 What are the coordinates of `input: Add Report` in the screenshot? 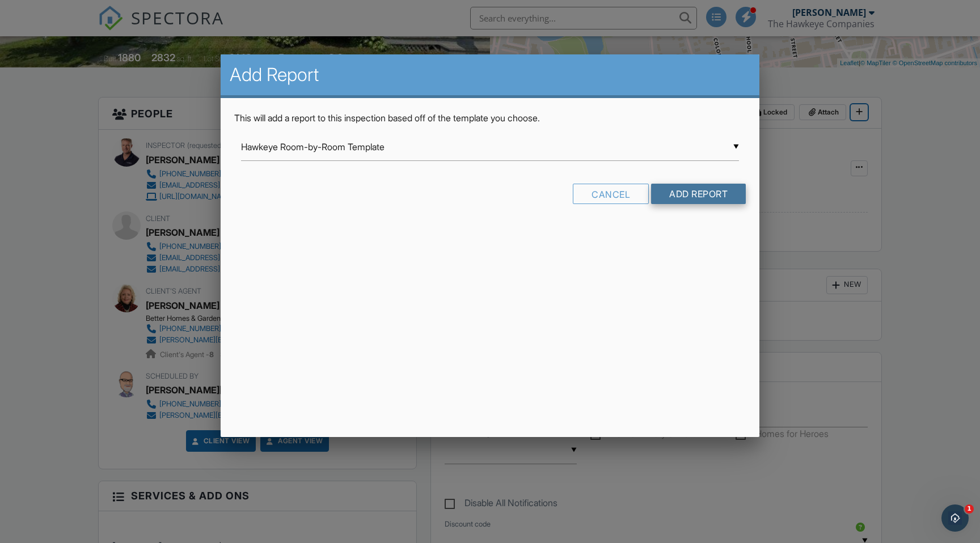 It's located at (698, 194).